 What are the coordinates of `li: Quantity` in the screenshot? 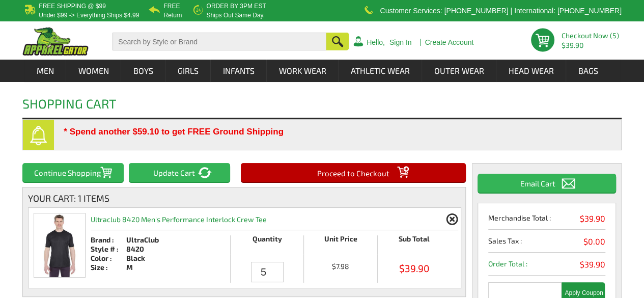 It's located at (267, 245).